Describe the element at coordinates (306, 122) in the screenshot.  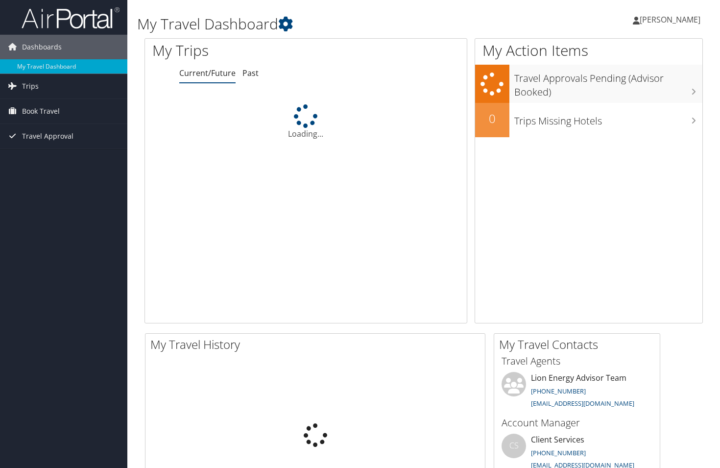
I see `div: Loading...` at that location.